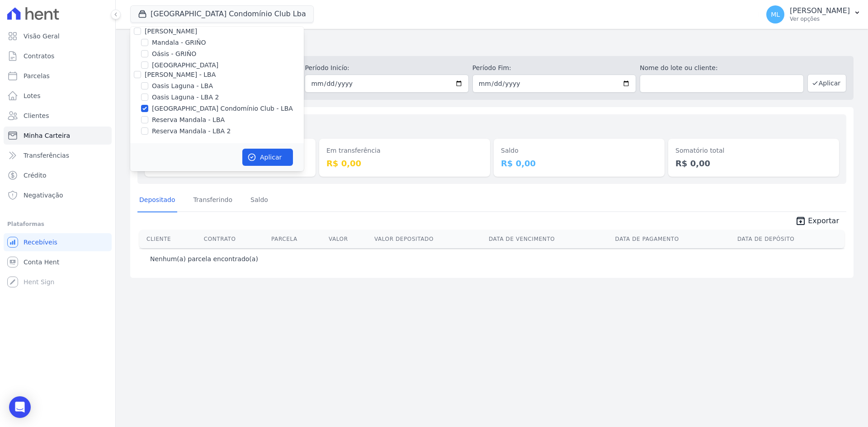  What do you see at coordinates (492, 45) in the screenshot?
I see `h2: Minha Carteira` at bounding box center [492, 45].